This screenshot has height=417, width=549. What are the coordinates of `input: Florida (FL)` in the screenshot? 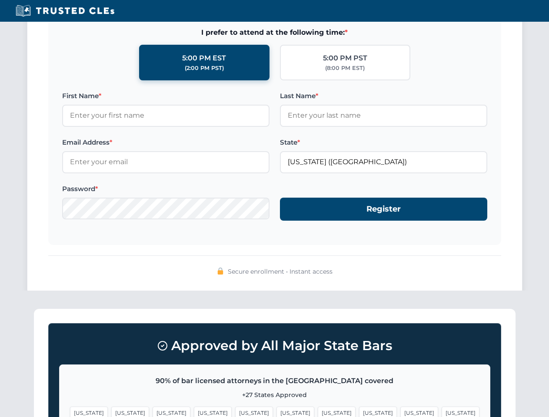 It's located at (383, 162).